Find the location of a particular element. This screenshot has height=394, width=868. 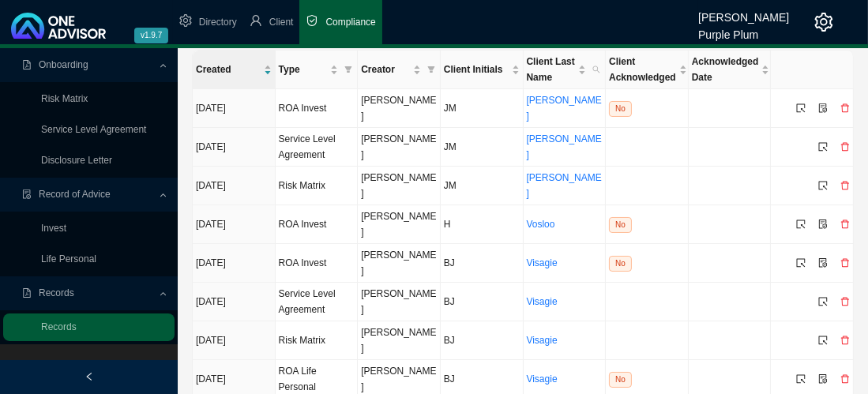

span: left is located at coordinates (89, 376).